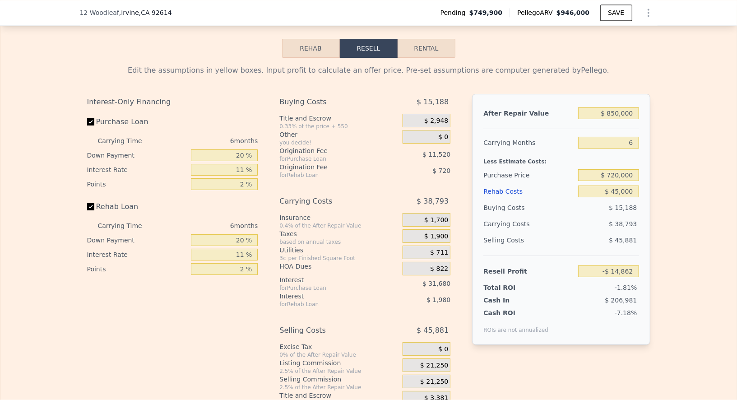 The height and width of the screenshot is (400, 737). Describe the element at coordinates (339, 355) in the screenshot. I see `div: 0% of the After Repair Value` at that location.